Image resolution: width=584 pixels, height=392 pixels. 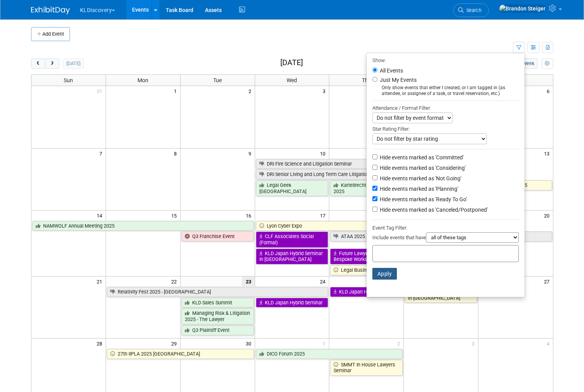 What do you see at coordinates (445, 239) in the screenshot?
I see `div: Include events that have` at bounding box center [445, 239].